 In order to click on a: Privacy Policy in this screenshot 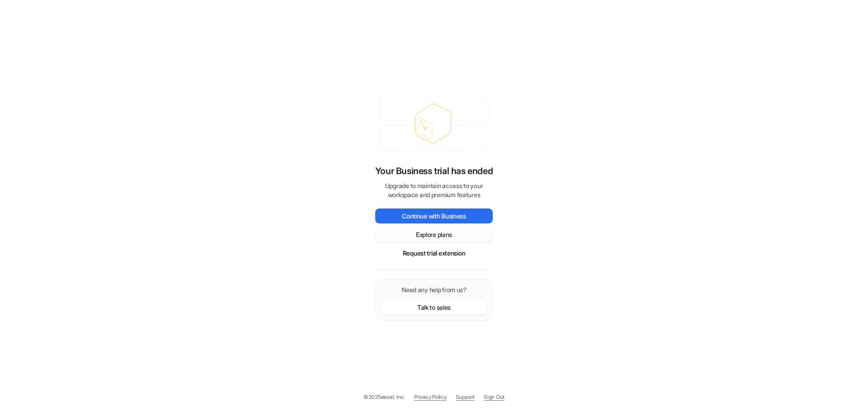, I will do `click(430, 397)`.